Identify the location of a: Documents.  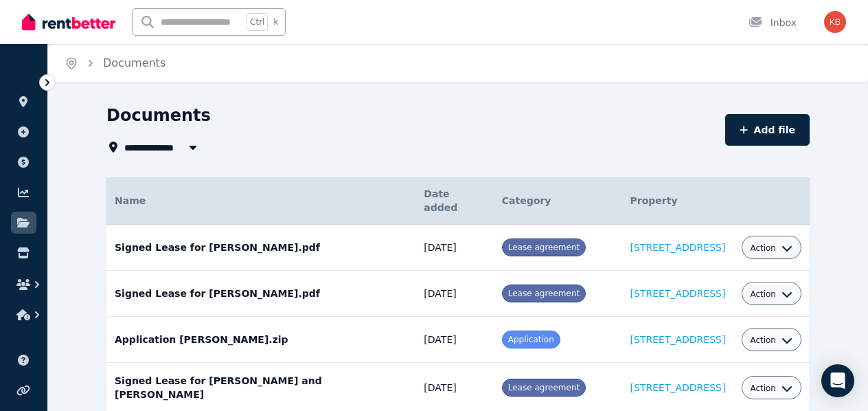
(134, 63).